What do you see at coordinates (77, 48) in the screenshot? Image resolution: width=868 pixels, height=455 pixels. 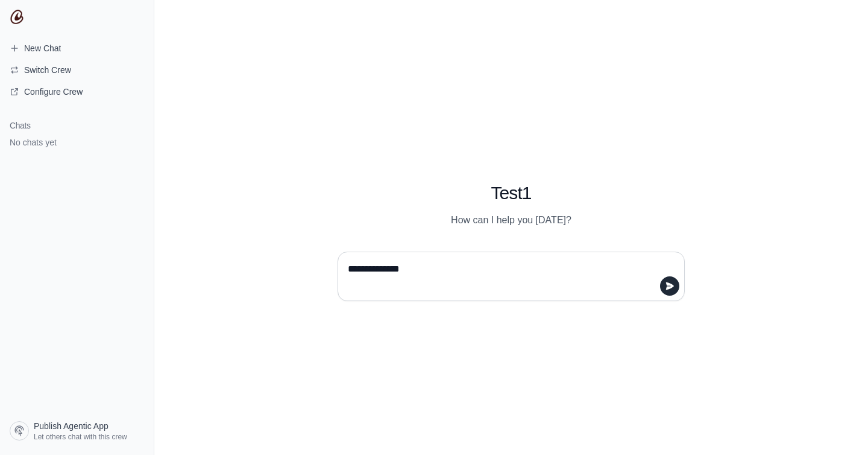 I see `a: New Chat` at bounding box center [77, 48].